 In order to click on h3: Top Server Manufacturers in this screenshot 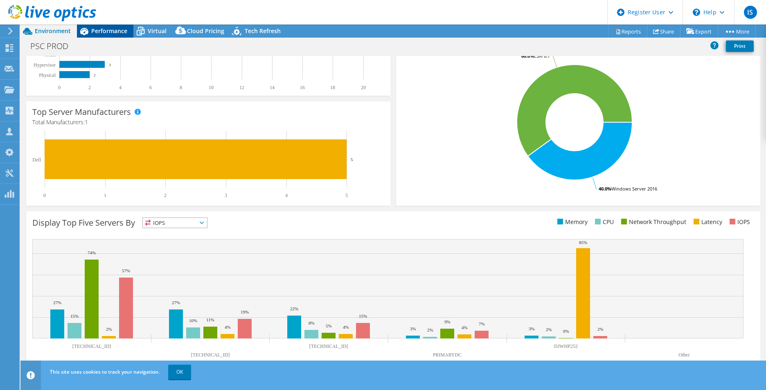, I will do `click(81, 112)`.